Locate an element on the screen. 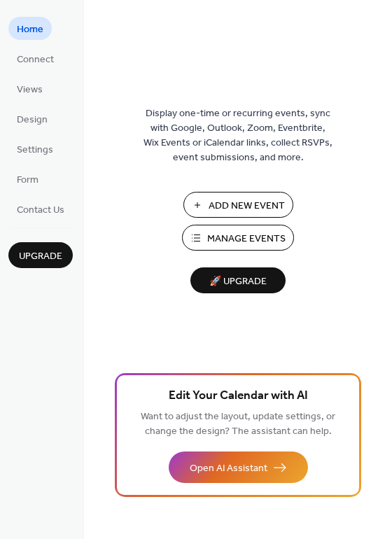 The image size is (392, 539). a: Settings is located at coordinates (35, 148).